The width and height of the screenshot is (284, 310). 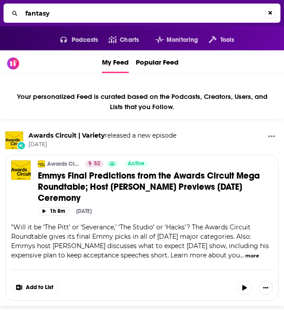 I want to click on button: more, so click(x=252, y=256).